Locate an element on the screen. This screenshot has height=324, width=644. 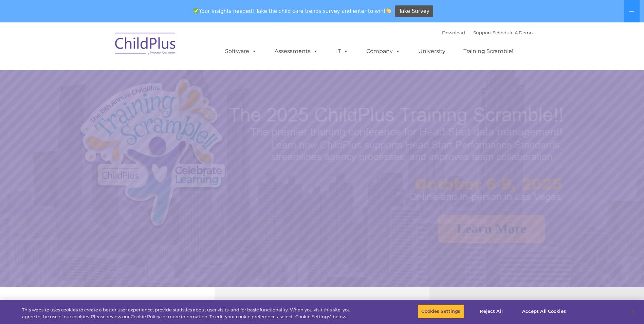
img: ChildPlus by Procare Solutions is located at coordinates (146, 45).